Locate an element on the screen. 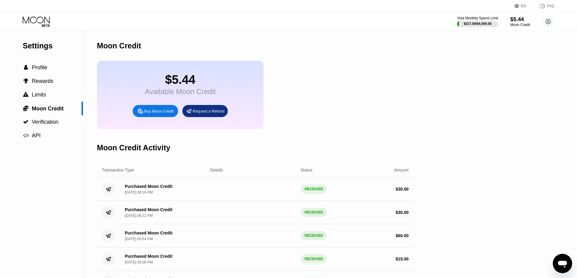 Image resolution: width=577 pixels, height=278 pixels. div: $ 15.00 is located at coordinates (402, 259).